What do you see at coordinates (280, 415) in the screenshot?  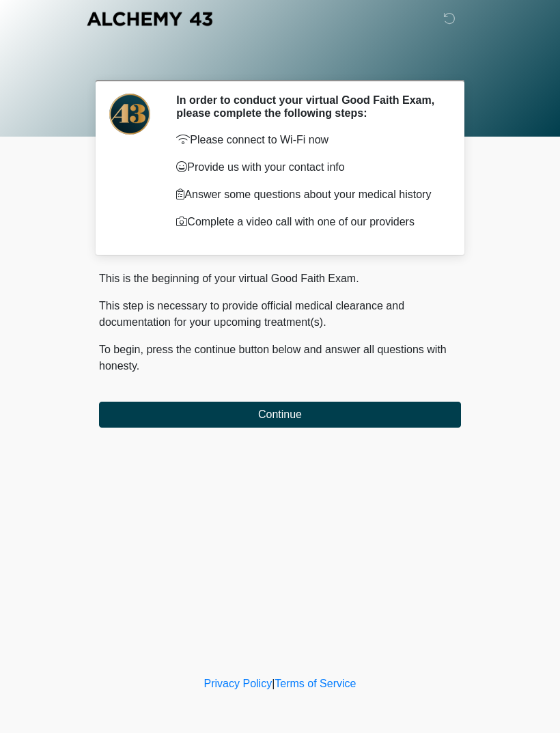 I see `button: Continue` at bounding box center [280, 415].